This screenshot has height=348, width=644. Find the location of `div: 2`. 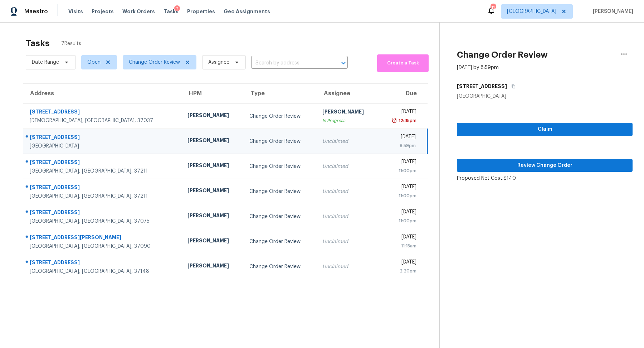

div: 2 is located at coordinates (177, 9).